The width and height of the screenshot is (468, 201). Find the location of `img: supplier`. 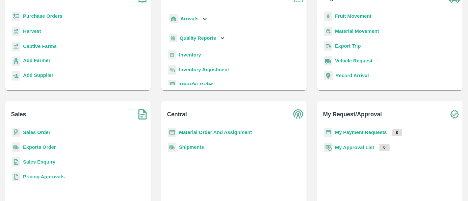

img: supplier is located at coordinates (16, 76).